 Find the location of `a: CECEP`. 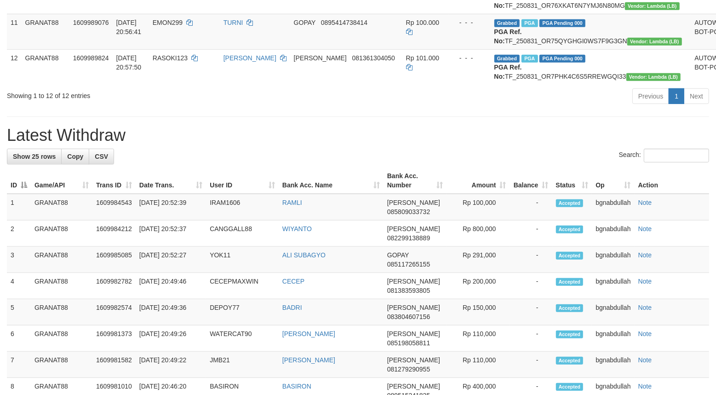

a: CECEP is located at coordinates (294, 281).